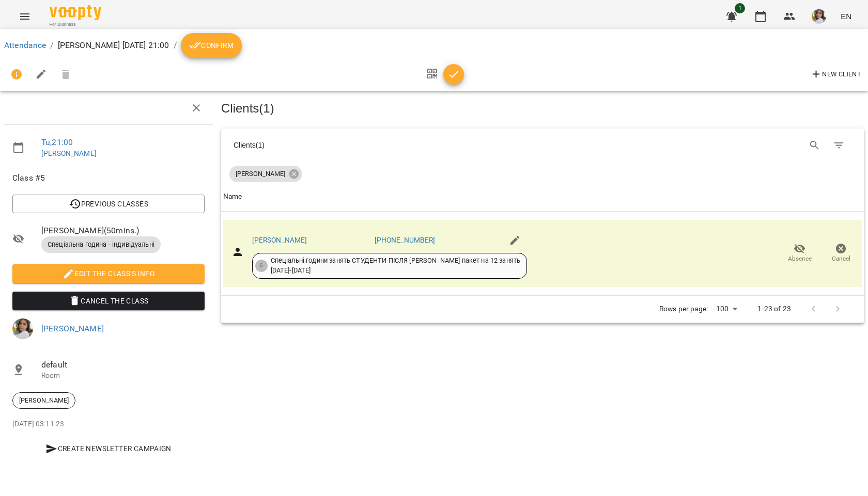 The image size is (868, 496). What do you see at coordinates (108, 274) in the screenshot?
I see `span: Edit the class's Info` at bounding box center [108, 274].